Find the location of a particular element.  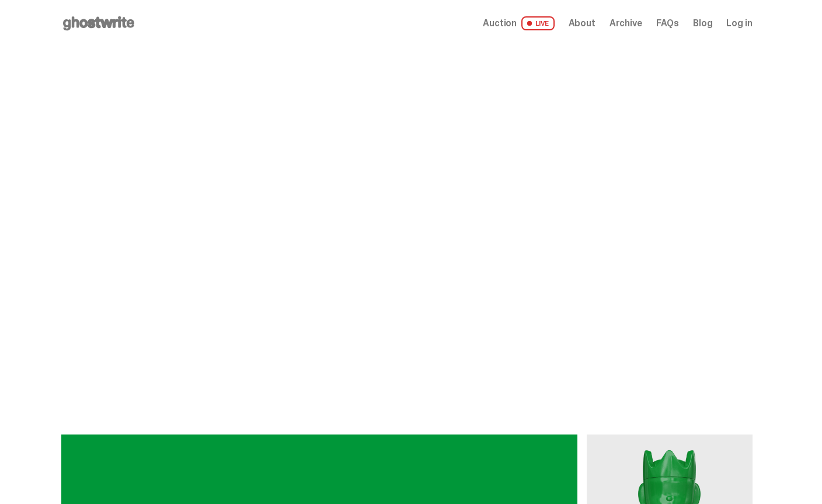

span: Log in is located at coordinates (739, 24).